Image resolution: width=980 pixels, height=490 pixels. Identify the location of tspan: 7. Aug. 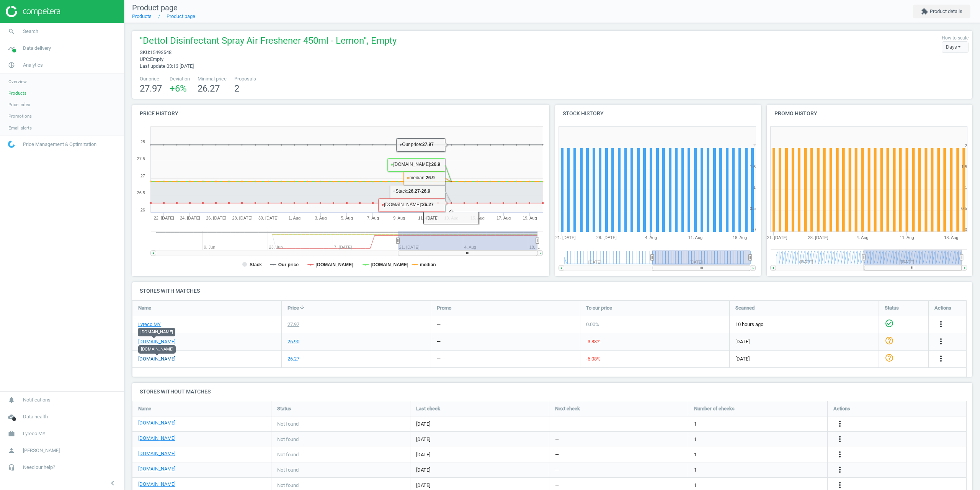
(373, 218).